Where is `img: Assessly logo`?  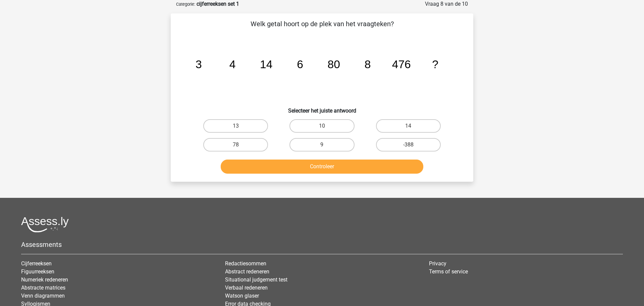
img: Assessly logo is located at coordinates (45, 224).